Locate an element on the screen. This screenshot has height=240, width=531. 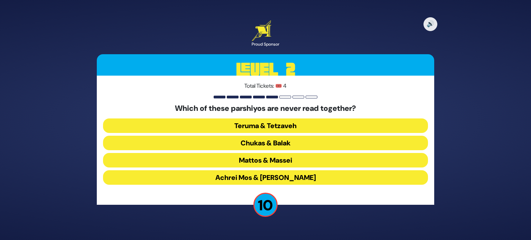
h5: Which of these parshiyos are never read together? is located at coordinates (265, 109).